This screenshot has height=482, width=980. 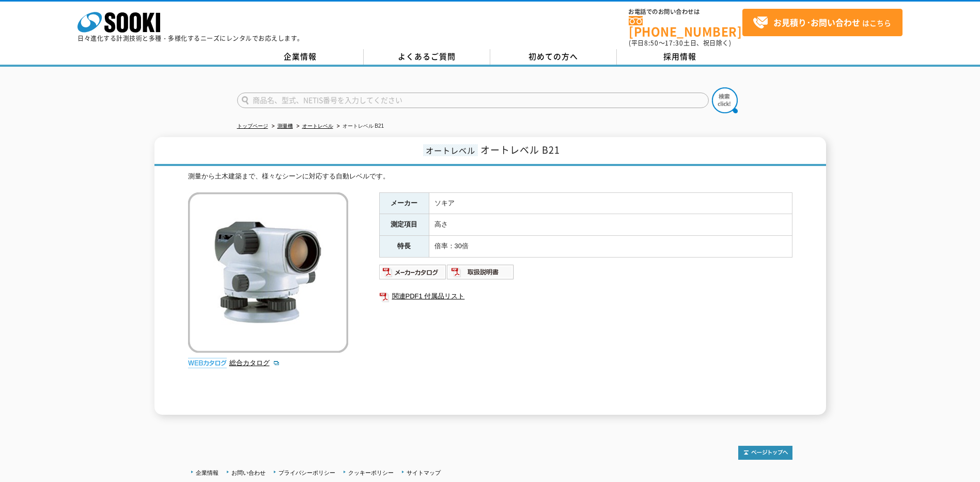 What do you see at coordinates (404, 203) in the screenshot?
I see `th: メーカー` at bounding box center [404, 203].